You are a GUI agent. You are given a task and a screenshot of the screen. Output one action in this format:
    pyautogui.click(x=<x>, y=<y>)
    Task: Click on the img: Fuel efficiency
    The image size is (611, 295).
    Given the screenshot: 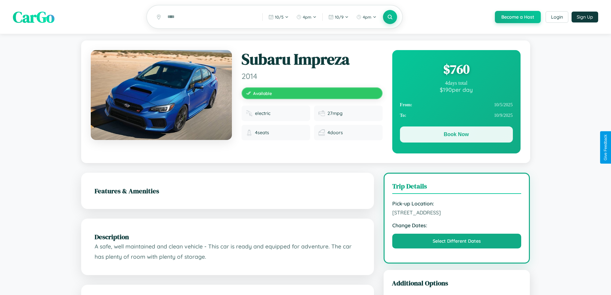 What is the action you would take?
    pyautogui.click(x=322, y=113)
    